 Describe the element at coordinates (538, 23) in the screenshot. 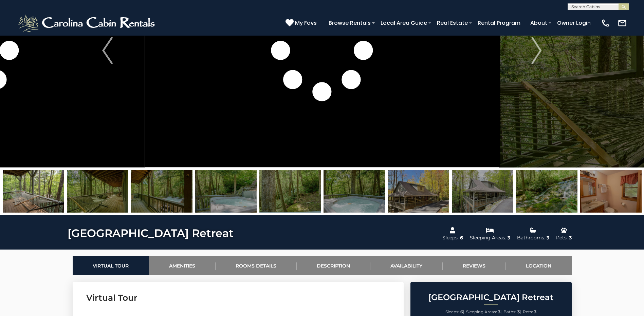

I see `a: About` at that location.